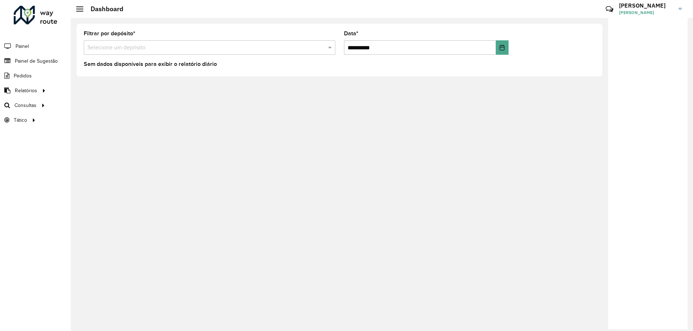  I want to click on span: Pedidos, so click(23, 76).